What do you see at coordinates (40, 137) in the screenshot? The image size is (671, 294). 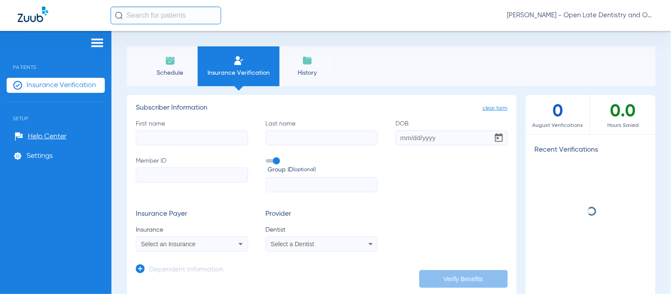 I see `a: Help Center` at bounding box center [40, 137].